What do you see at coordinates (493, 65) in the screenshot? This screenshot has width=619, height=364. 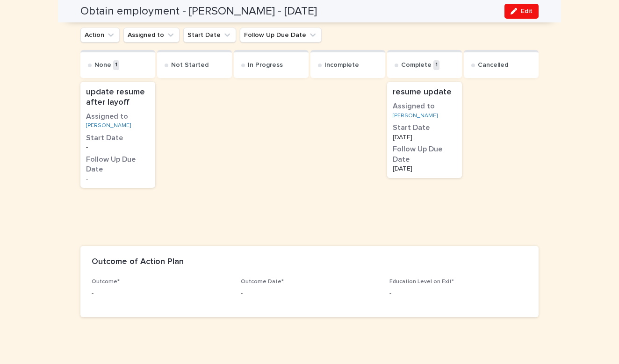 I see `p: Cancelled` at bounding box center [493, 65].